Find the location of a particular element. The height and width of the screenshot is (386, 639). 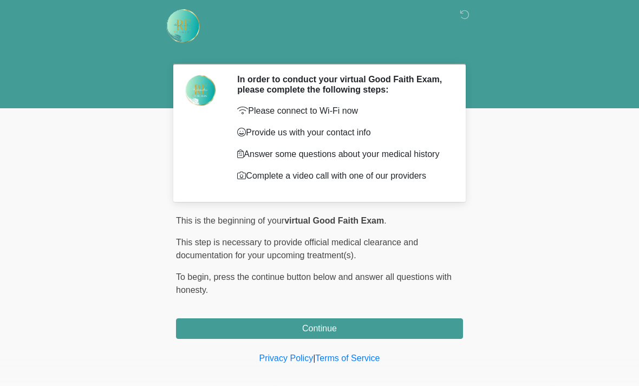

a: Privacy Policy is located at coordinates (286, 358).